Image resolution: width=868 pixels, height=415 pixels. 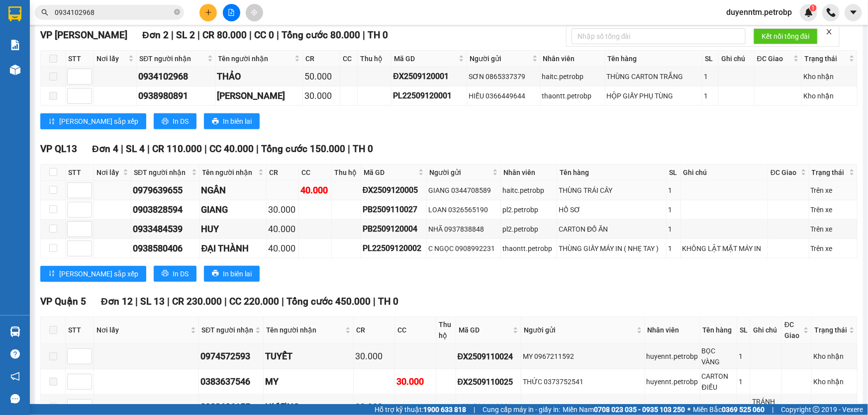 I want to click on strong: 1900 633 818, so click(x=445, y=410).